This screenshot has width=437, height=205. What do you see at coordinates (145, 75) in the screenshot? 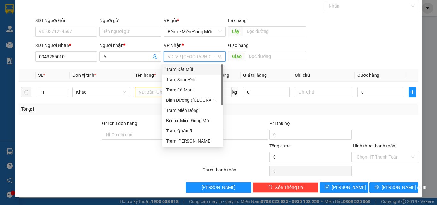
I see `span: Tên hàng` at bounding box center [145, 75].